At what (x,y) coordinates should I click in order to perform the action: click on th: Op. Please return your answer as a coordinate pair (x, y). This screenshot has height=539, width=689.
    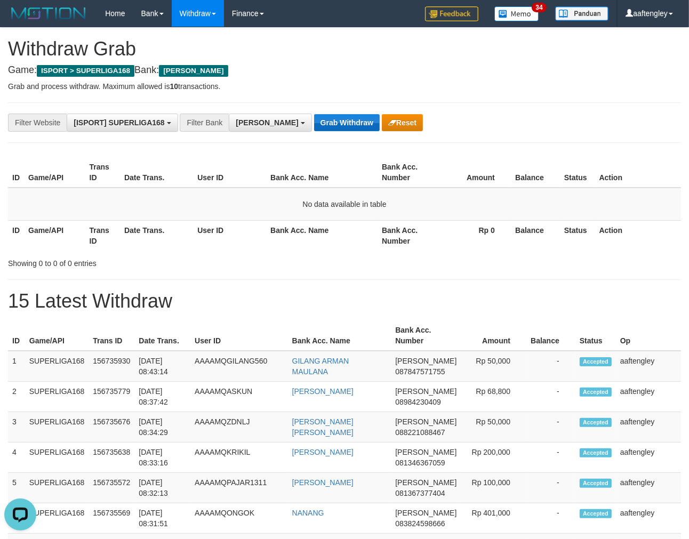
    Looking at the image, I should click on (649, 336).